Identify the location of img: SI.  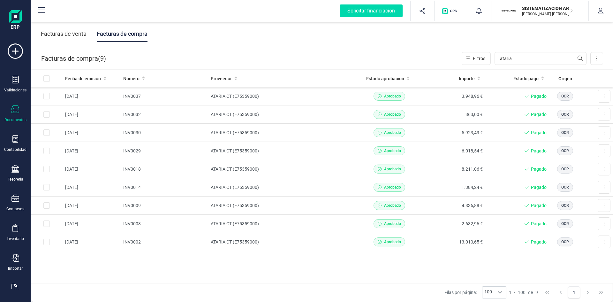
(509, 11).